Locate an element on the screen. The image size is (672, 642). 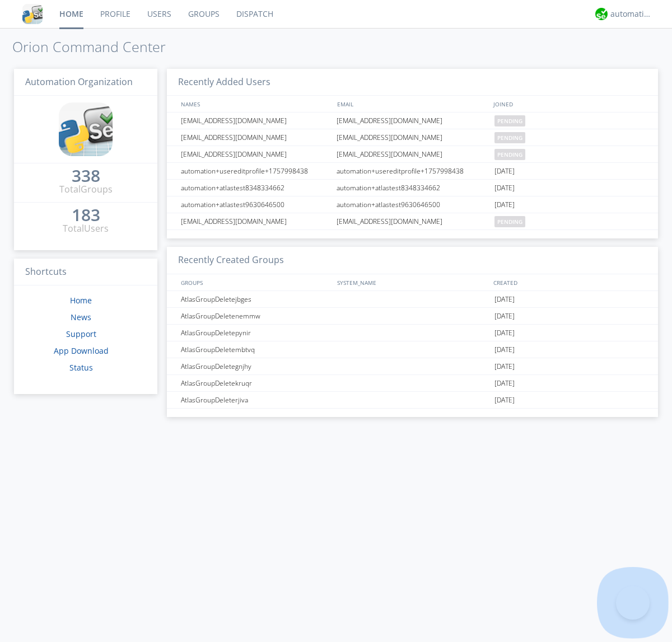
a: Support is located at coordinates (81, 333).